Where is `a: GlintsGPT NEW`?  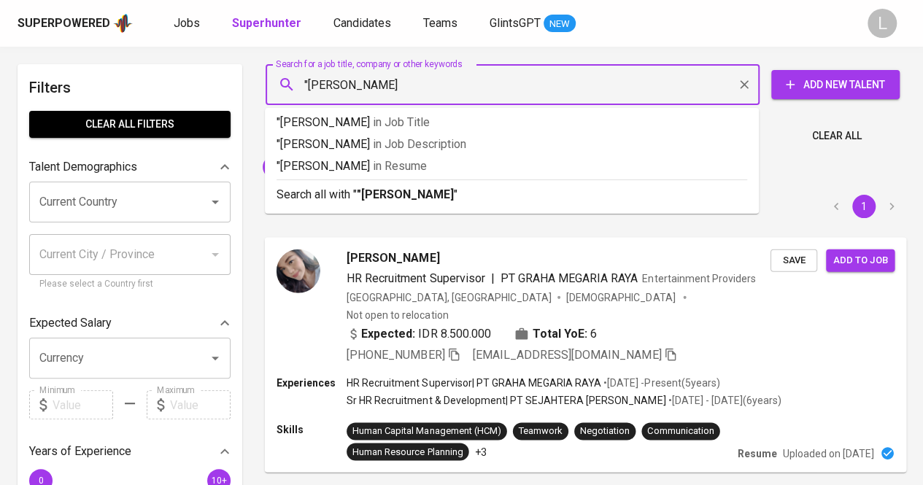 a: GlintsGPT NEW is located at coordinates (533, 23).